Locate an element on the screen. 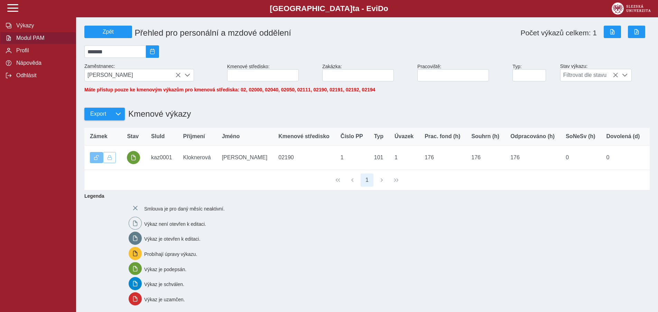 The height and width of the screenshot is (312, 658). span: Výkaz je schválen. is located at coordinates (164, 284).